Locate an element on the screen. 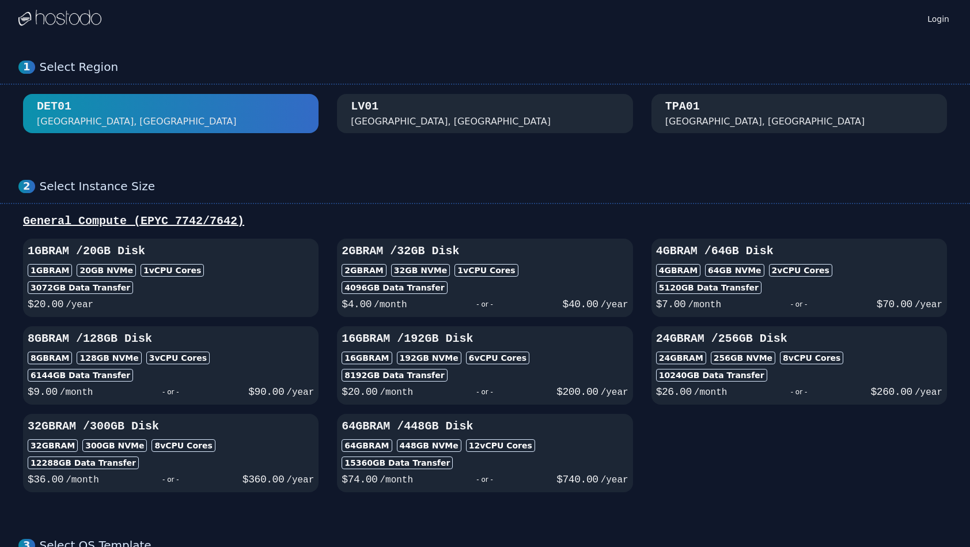  div: 32 GB NVMe is located at coordinates (420, 270).